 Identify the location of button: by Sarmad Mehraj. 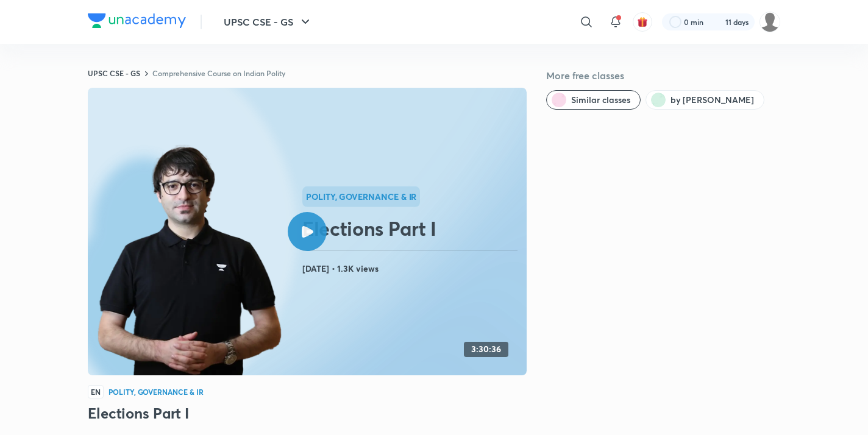
(705, 100).